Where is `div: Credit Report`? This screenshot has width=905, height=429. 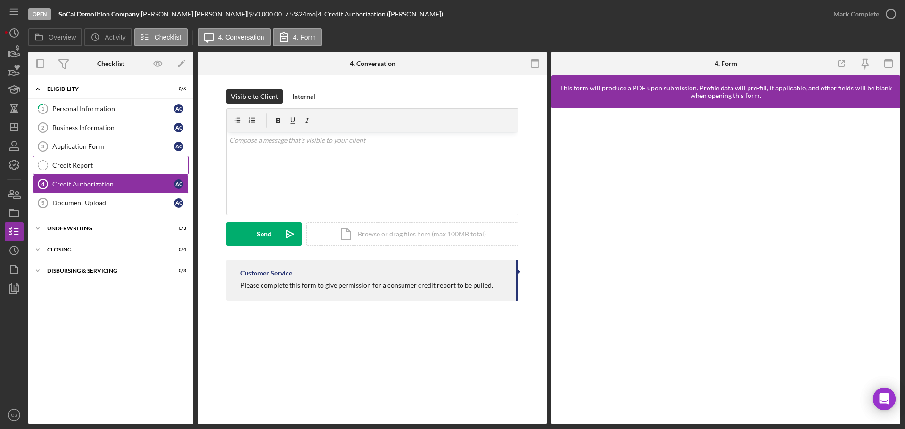 div: Credit Report is located at coordinates (120, 165).